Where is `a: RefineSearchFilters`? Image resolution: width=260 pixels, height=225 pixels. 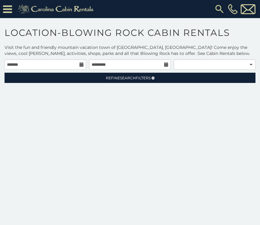
a: RefineSearchFilters is located at coordinates (130, 78).